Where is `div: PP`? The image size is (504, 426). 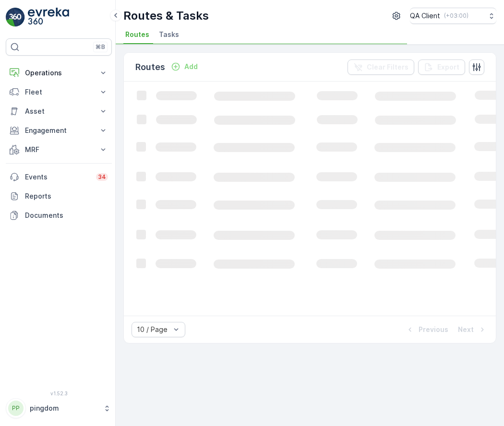
div: PP is located at coordinates (16, 408).